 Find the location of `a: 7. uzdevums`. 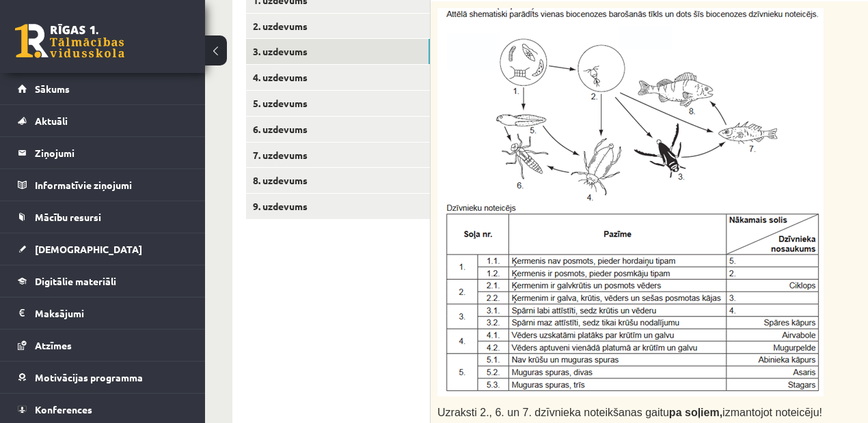

a: 7. uzdevums is located at coordinates (338, 155).